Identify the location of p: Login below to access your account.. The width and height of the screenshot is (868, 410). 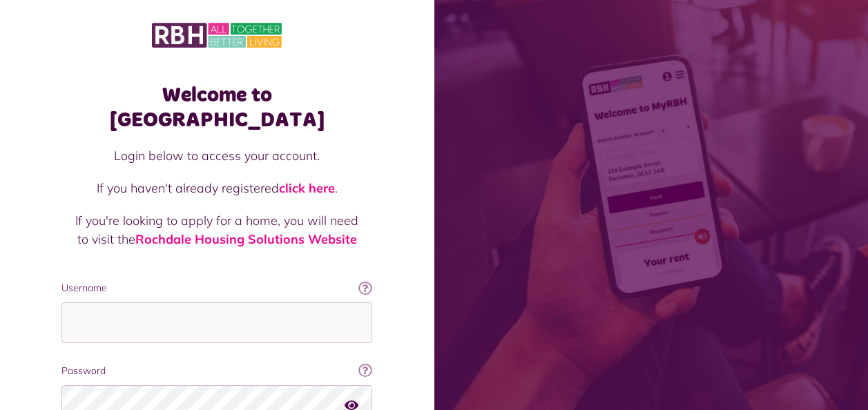
(217, 155).